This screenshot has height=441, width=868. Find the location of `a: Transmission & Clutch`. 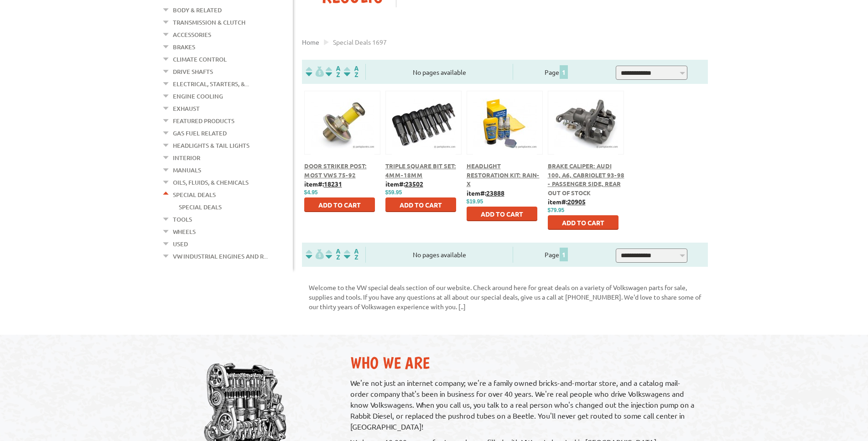

a: Transmission & Clutch is located at coordinates (209, 22).